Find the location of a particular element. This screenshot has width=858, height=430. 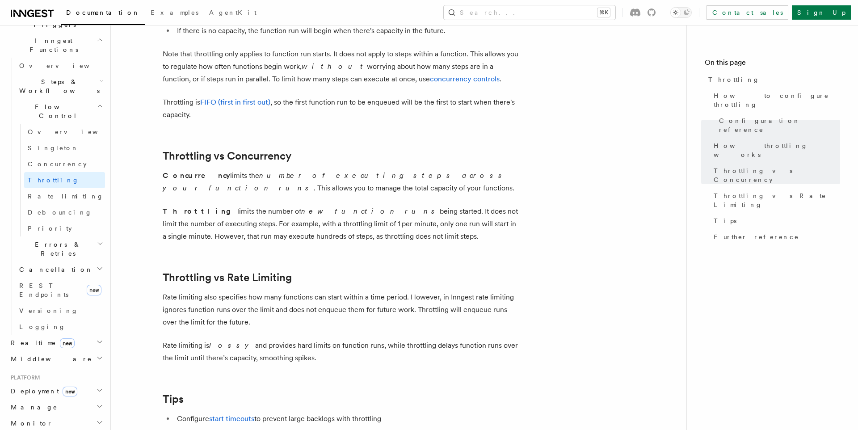

a: Contact sales is located at coordinates (747, 13).